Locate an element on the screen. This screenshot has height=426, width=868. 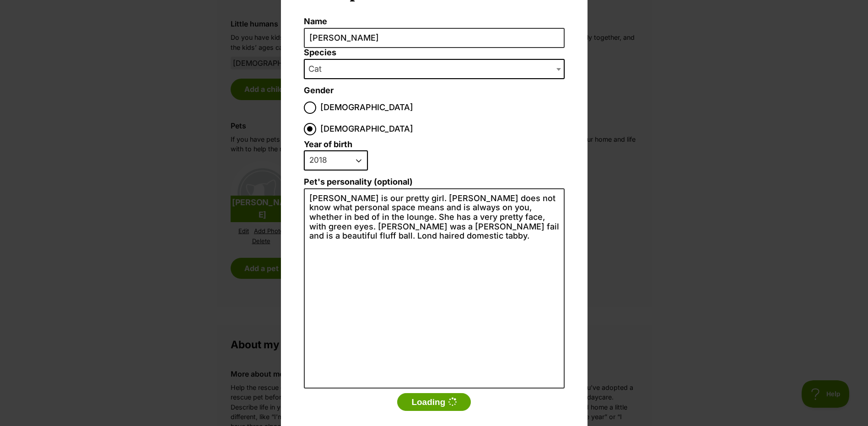
label: Gender is located at coordinates (318, 90).